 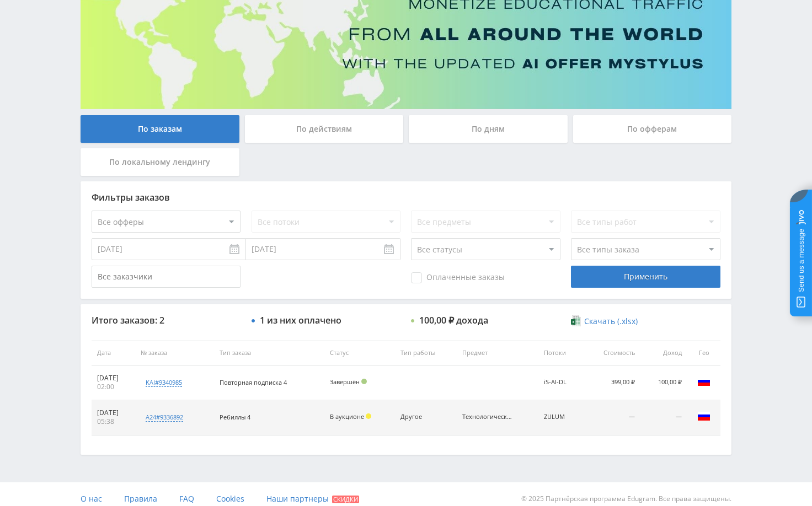 What do you see at coordinates (164, 418) in the screenshot?
I see `div: a24#9336892` at bounding box center [164, 418].